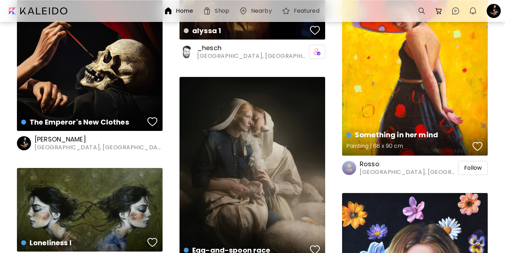 This screenshot has width=505, height=253. Describe the element at coordinates (184, 11) in the screenshot. I see `h6: Home` at that location.